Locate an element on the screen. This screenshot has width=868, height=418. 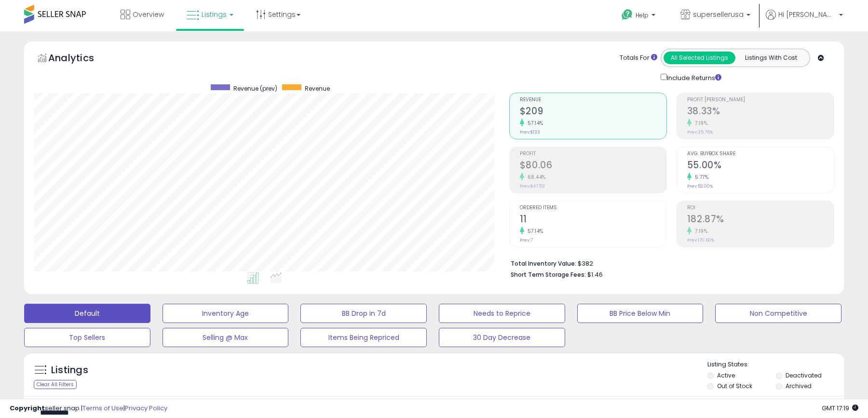
button: Items Being Repriced is located at coordinates (363, 338).